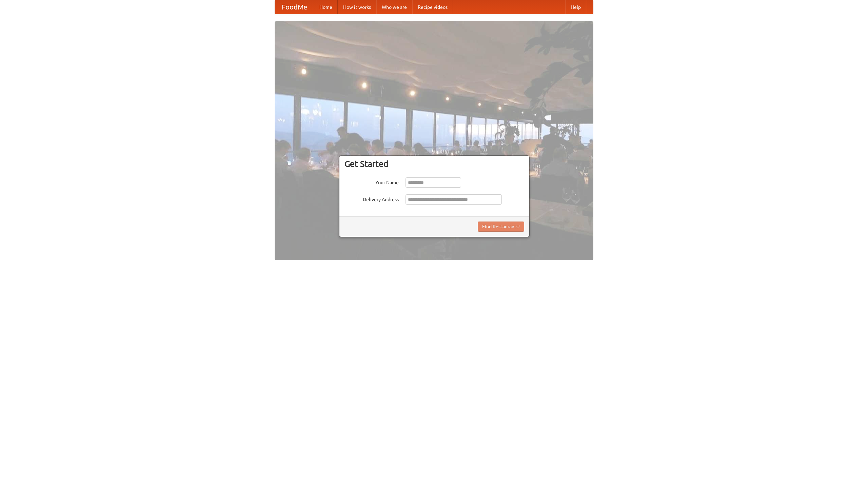 The height and width of the screenshot is (480, 868). I want to click on a: Recipe videos, so click(432, 7).